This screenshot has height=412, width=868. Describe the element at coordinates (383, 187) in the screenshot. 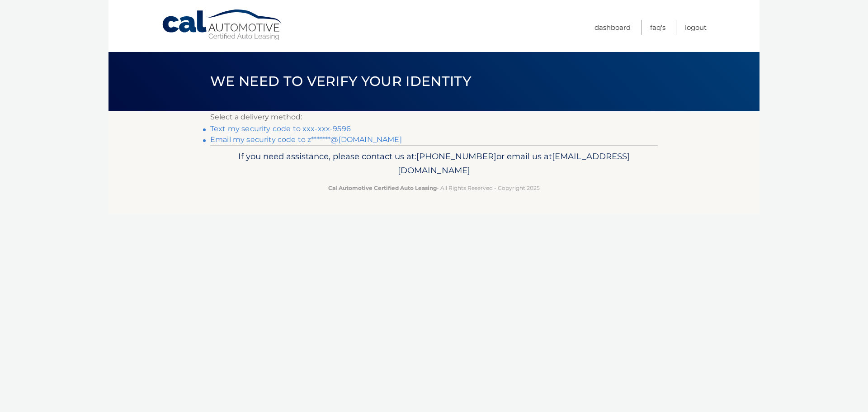

I see `strong: Cal Automotive Certified Auto Leasing` at that location.